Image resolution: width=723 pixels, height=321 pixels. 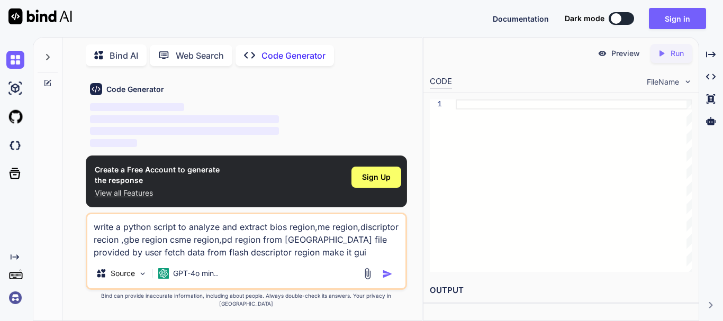 What do you see at coordinates (663, 82) in the screenshot?
I see `span: FileName` at bounding box center [663, 82].